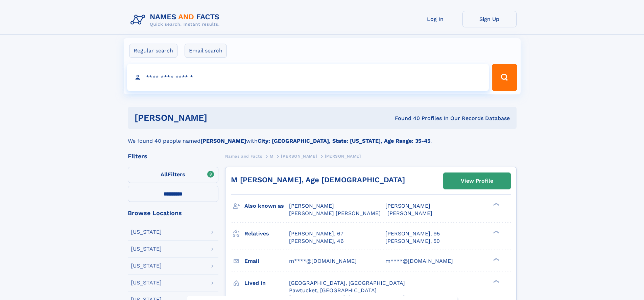 Image resolution: width=644 pixels, height=300 pixels. I want to click on a: M, so click(271, 156).